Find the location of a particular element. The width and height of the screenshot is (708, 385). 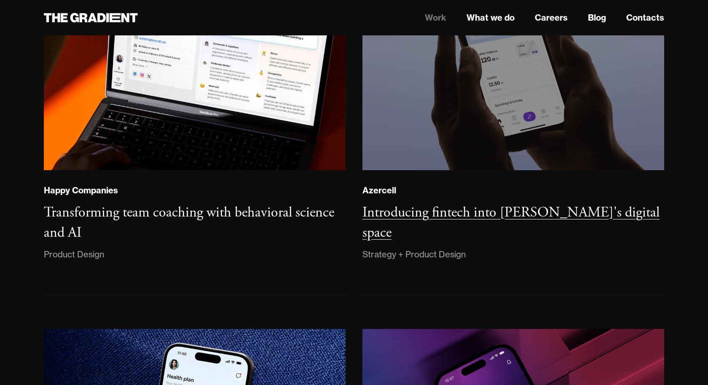

div: Happy Companies is located at coordinates (81, 191).